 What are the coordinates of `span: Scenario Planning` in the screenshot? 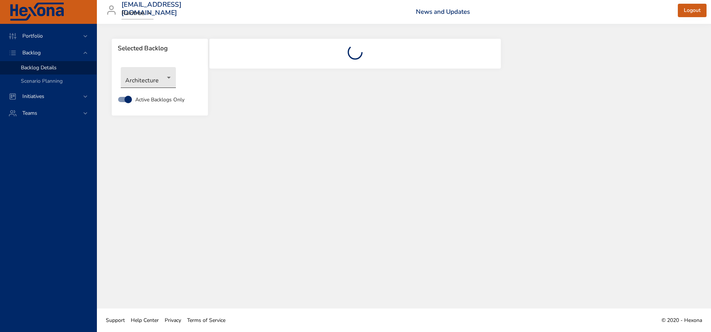 It's located at (42, 81).